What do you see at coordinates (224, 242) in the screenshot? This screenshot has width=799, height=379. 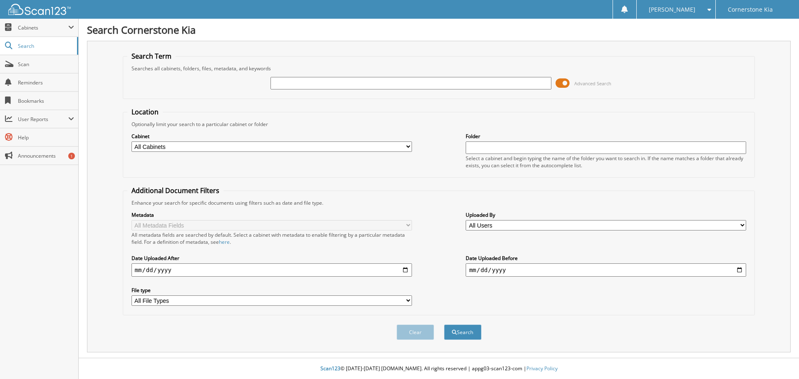 I see `a: here` at bounding box center [224, 242].